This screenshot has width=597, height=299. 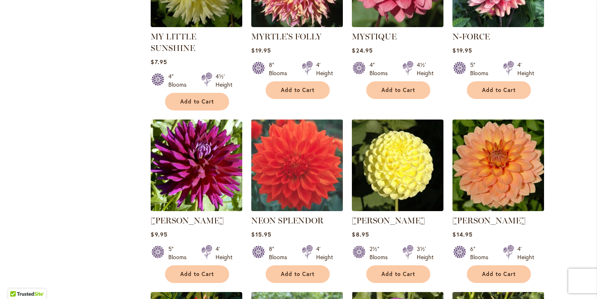 I want to click on a: NEON SPLENDOR, so click(x=287, y=220).